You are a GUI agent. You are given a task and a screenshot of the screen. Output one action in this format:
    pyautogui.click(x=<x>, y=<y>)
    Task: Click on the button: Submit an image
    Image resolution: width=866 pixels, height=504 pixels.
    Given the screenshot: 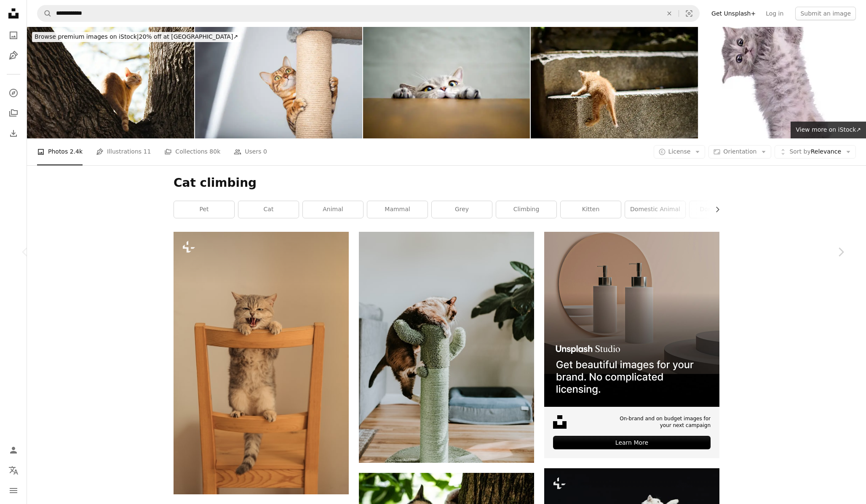 What is the action you would take?
    pyautogui.click(x=826, y=14)
    